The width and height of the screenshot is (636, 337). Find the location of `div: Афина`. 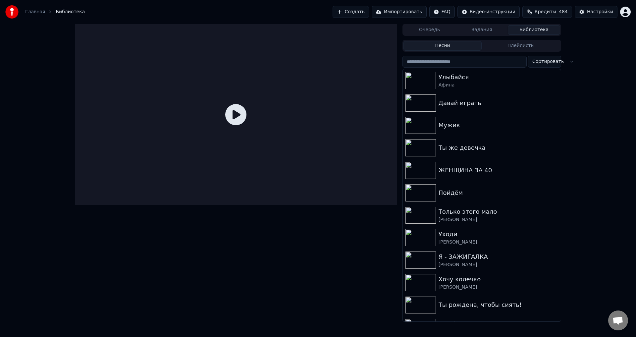

div: Афина is located at coordinates (499, 85).